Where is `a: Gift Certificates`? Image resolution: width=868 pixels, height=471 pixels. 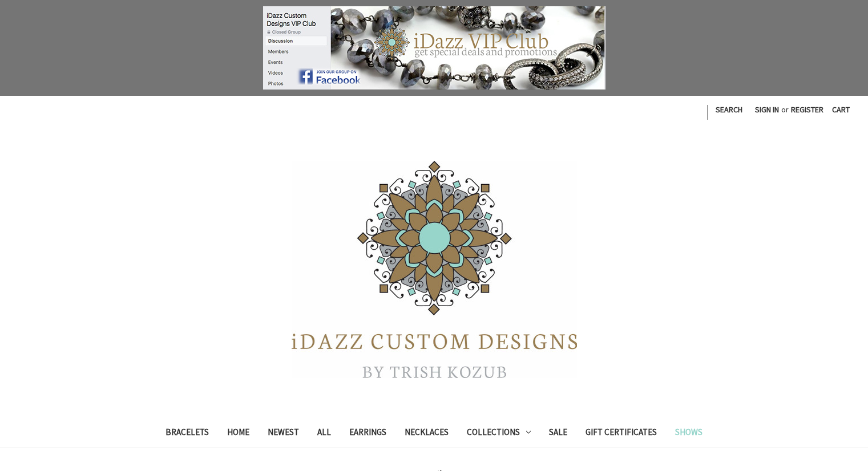 a: Gift Certificates is located at coordinates (621, 434).